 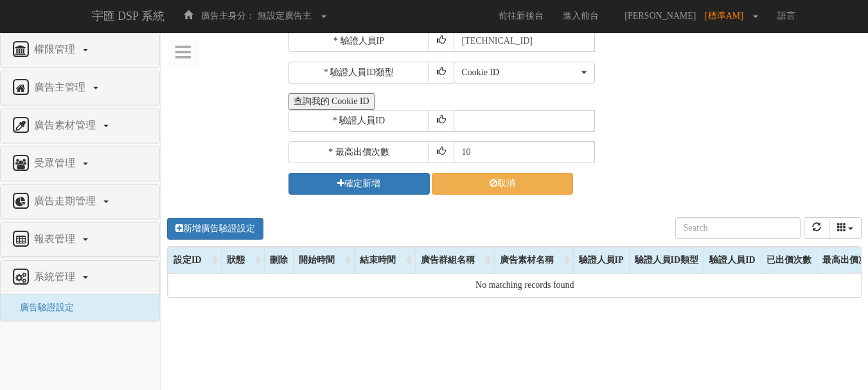 I want to click on span: 報表管理, so click(x=56, y=238).